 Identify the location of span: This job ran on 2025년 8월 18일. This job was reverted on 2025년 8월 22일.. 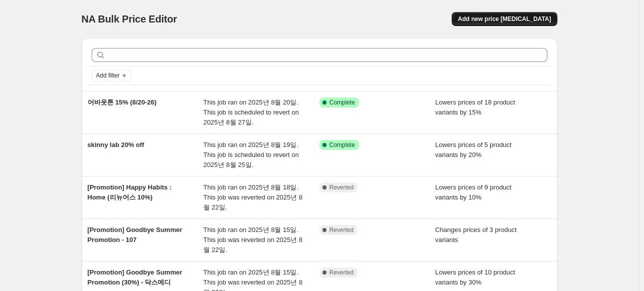
(253, 197).